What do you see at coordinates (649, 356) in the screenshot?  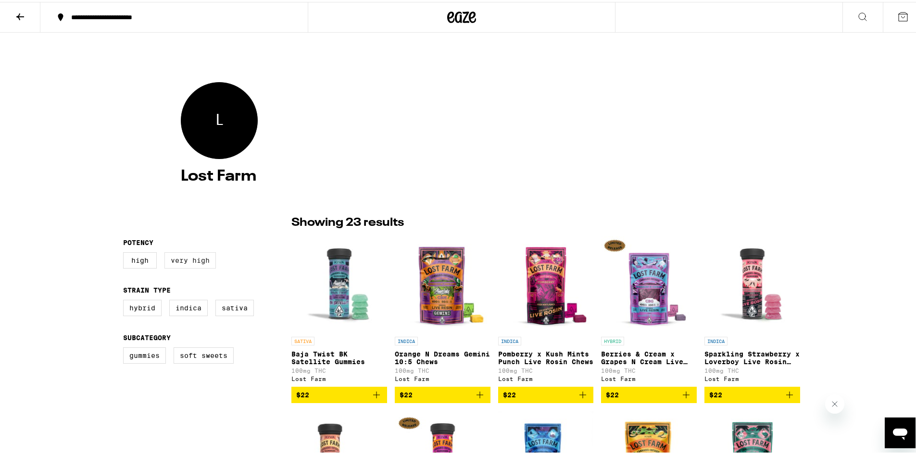 I see `p: Berries & Cream x Grapes N Cream Live Resin Chews` at bounding box center [649, 356].